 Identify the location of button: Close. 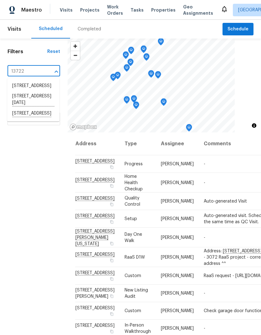
(56, 72).